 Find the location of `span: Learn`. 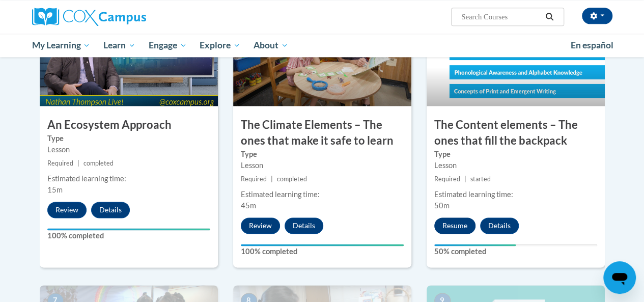

span: Learn is located at coordinates (119, 45).